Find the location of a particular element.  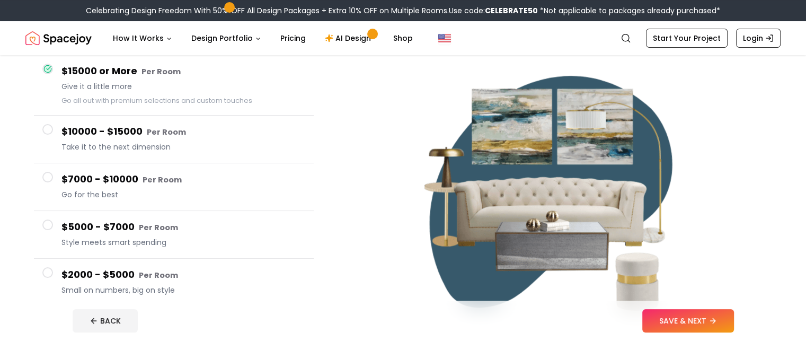

nav: Main is located at coordinates (263, 38).